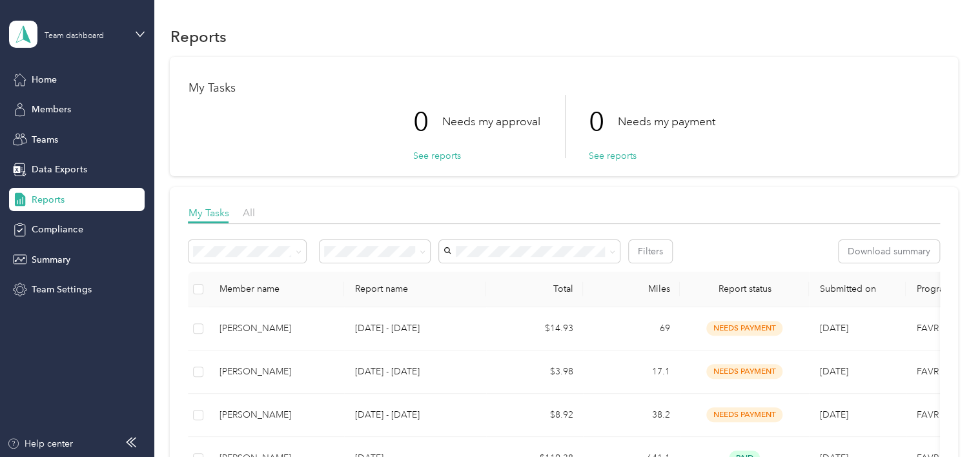 The image size is (980, 457). What do you see at coordinates (276, 289) in the screenshot?
I see `th: Member name` at bounding box center [276, 289].